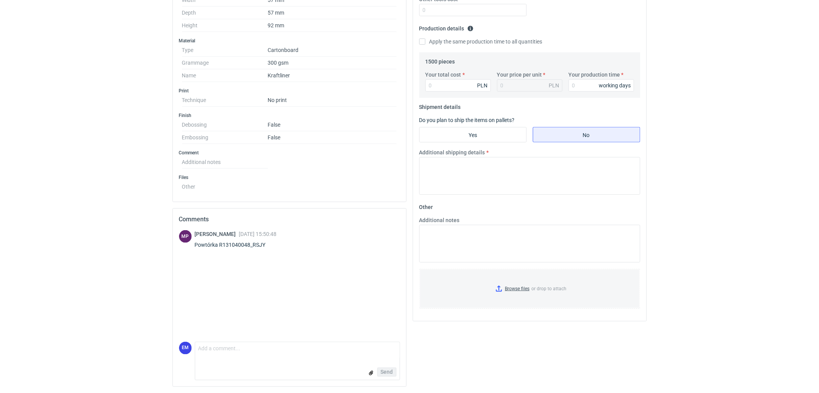  Describe the element at coordinates (443, 75) in the screenshot. I see `label: Your total cost` at that location.